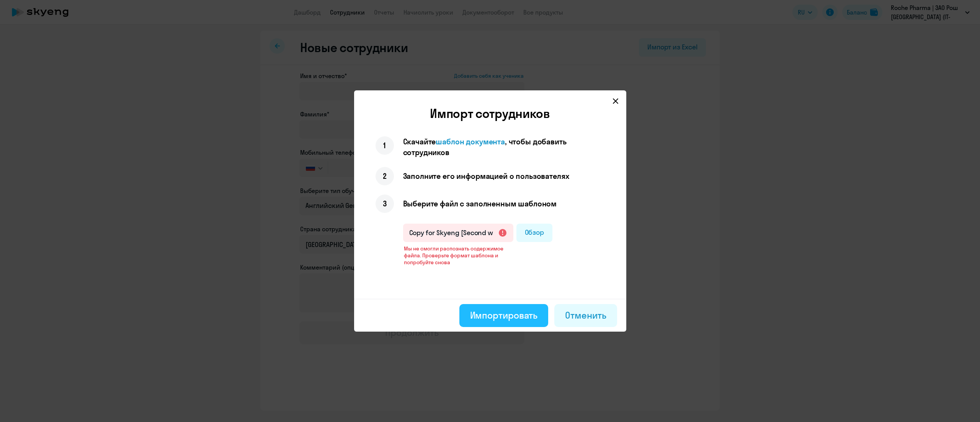  What do you see at coordinates (504, 315) in the screenshot?
I see `div: Импортировать` at bounding box center [504, 315].